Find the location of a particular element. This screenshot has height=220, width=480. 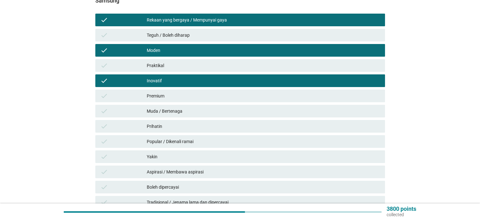

p: collected is located at coordinates (402, 214).